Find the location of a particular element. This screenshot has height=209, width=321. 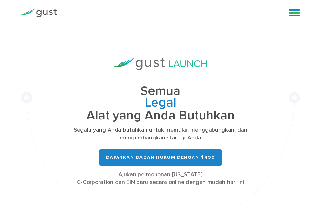

font: Semua is located at coordinates (160, 91).